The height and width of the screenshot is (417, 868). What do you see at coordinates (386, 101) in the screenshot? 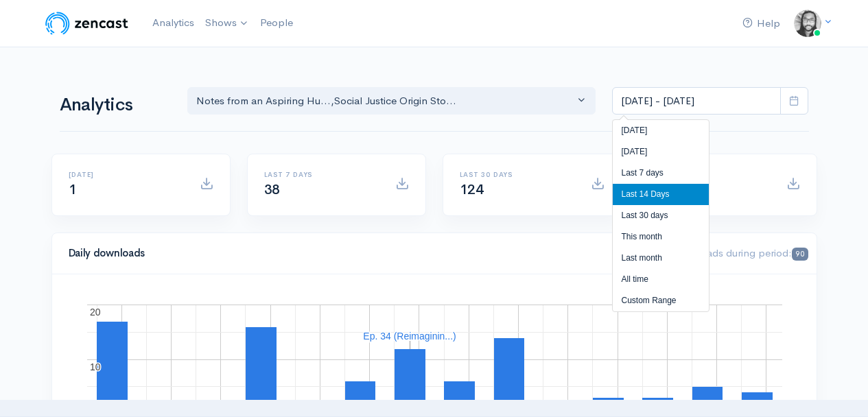
I see `div: Notes from an Aspiring Hu... , Social Justice Origin Sto...` at bounding box center [386, 101].